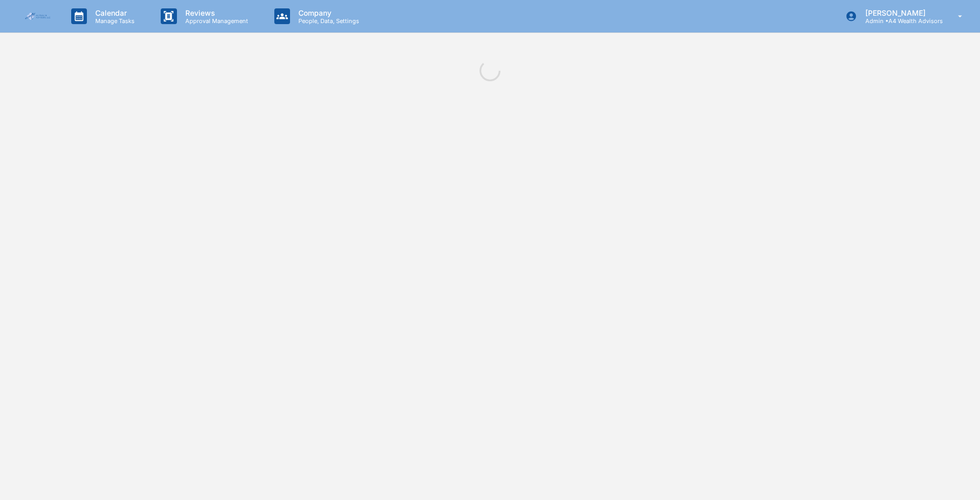 The width and height of the screenshot is (980, 500). Describe the element at coordinates (327, 21) in the screenshot. I see `p: People, Data, Settings` at that location.